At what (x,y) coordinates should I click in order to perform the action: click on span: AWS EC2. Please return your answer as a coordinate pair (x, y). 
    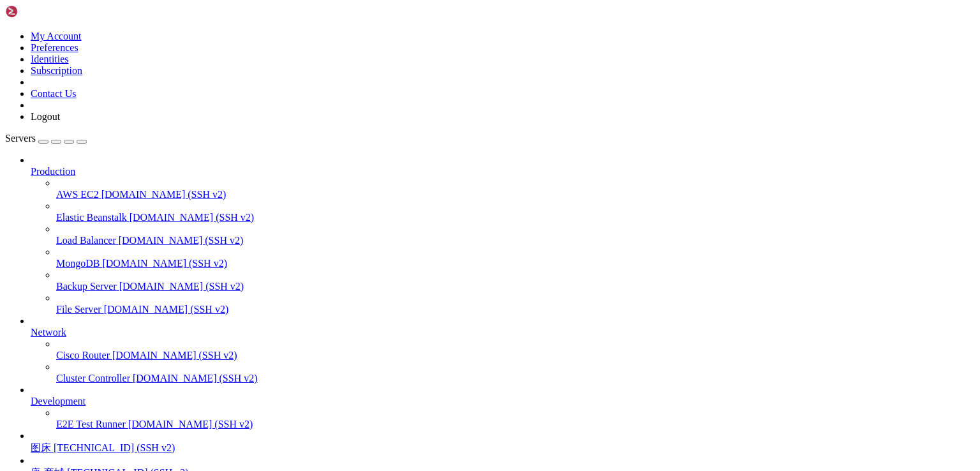
    Looking at the image, I should click on (77, 194).